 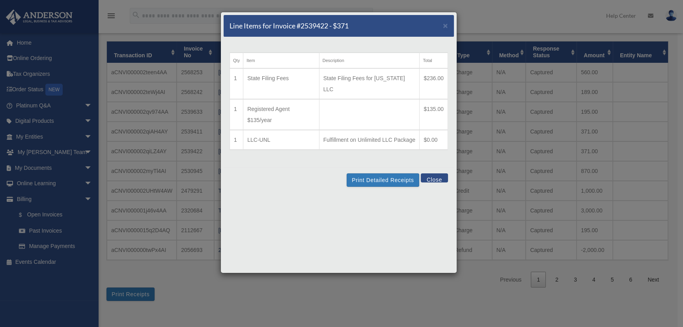 I want to click on th: Item, so click(x=281, y=61).